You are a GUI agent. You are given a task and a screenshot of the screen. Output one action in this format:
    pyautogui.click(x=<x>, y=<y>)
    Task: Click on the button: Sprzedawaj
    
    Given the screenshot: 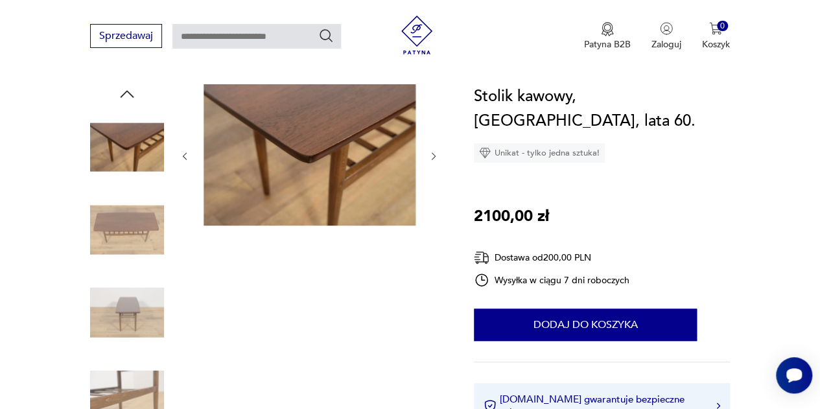 What is the action you would take?
    pyautogui.click(x=126, y=36)
    